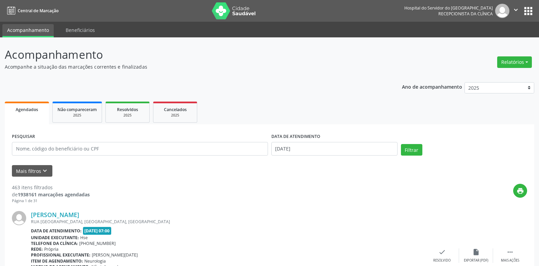 Image resolution: width=539 pixels, height=266 pixels. I want to click on div: Exportar (PDF), so click(476, 261).